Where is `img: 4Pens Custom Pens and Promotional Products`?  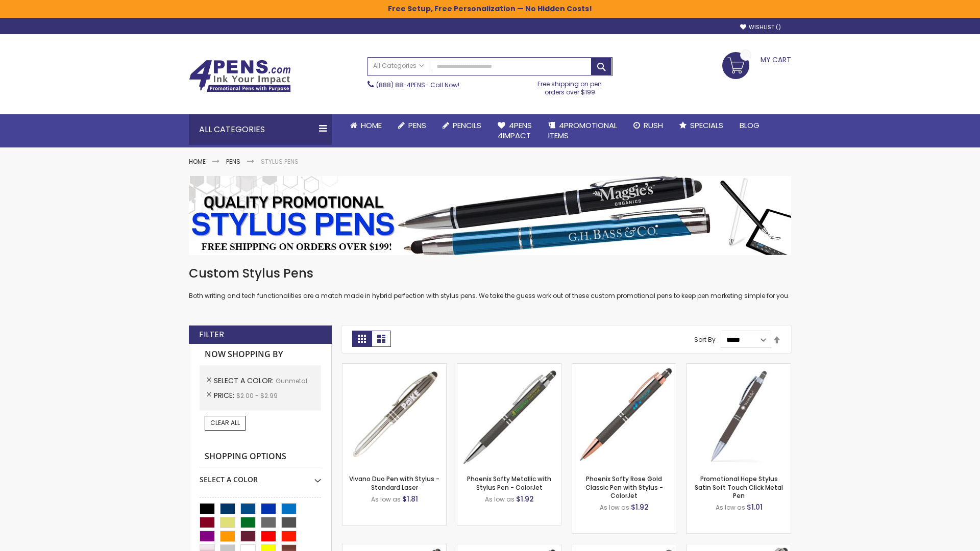
img: 4Pens Custom Pens and Promotional Products is located at coordinates (240, 76).